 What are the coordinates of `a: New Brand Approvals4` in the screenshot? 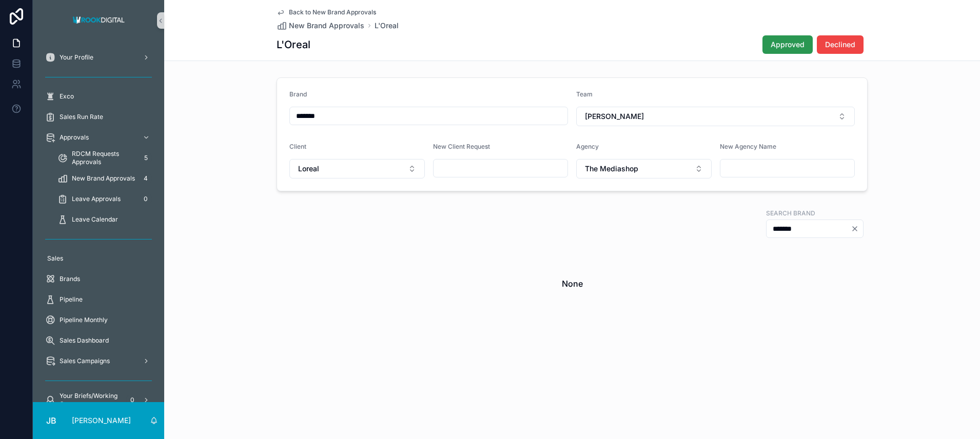 It's located at (105, 178).